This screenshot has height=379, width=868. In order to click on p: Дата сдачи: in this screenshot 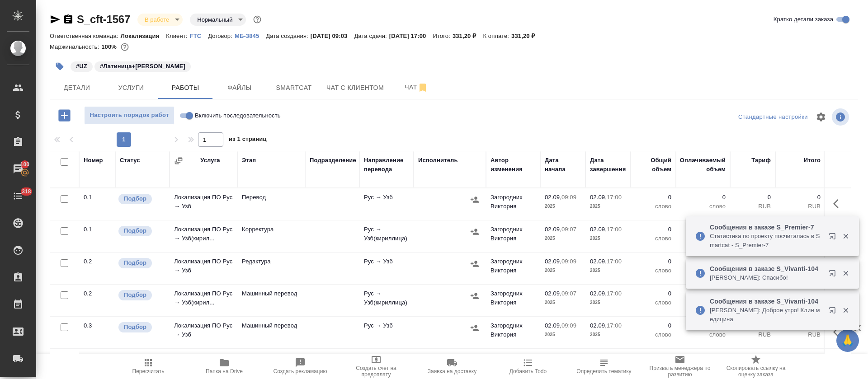, I will do `click(371, 35)`.